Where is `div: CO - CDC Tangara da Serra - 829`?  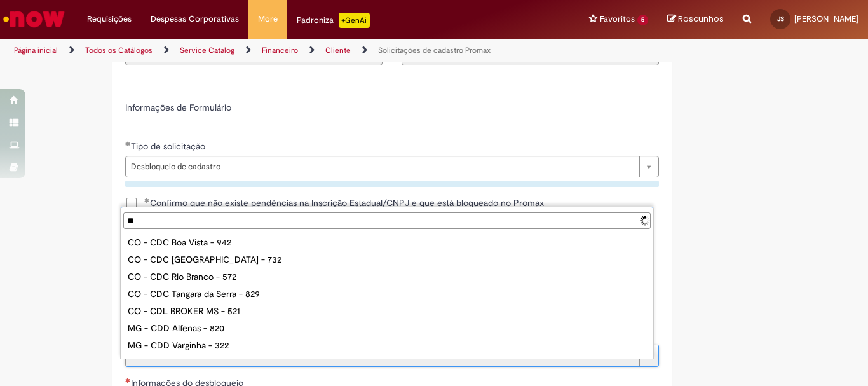
div: CO - CDC Tangara da Serra - 829 is located at coordinates (387, 294).